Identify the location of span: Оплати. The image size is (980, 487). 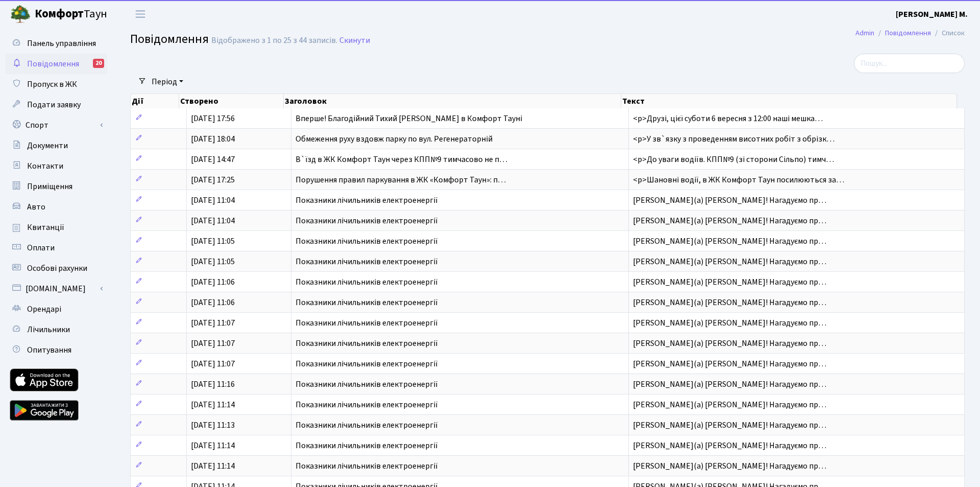
(41, 247).